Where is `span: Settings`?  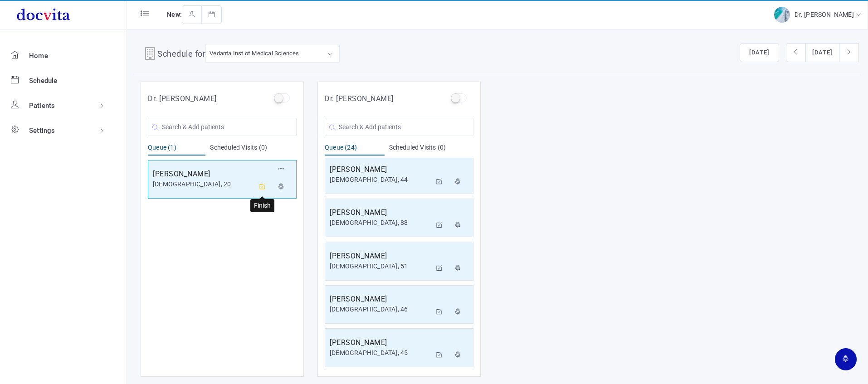 span: Settings is located at coordinates (42, 131).